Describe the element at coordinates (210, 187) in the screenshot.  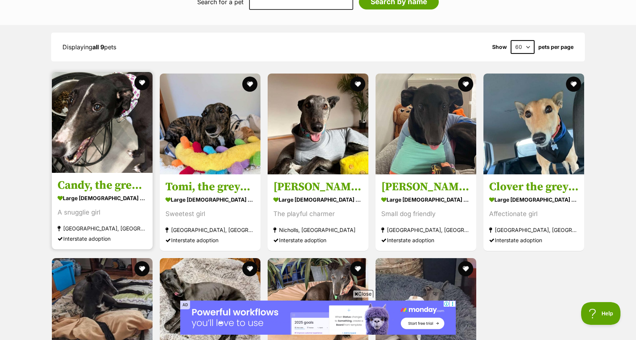
I see `h3: Tomi, the greyhound` at that location.